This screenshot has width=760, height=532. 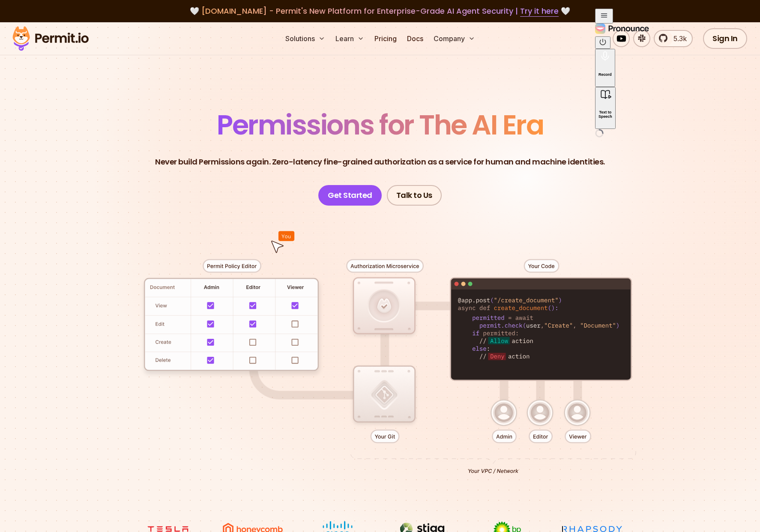 I want to click on button: Company, so click(x=454, y=38).